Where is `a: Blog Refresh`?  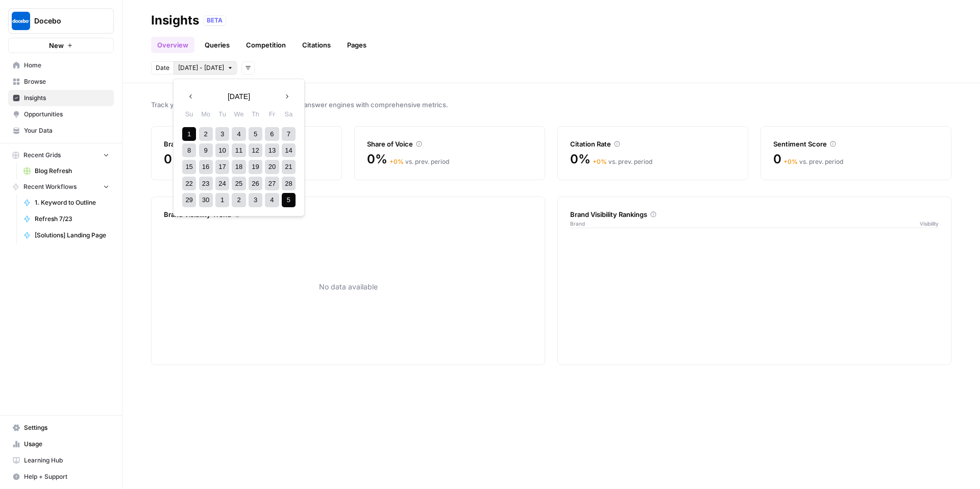 a: Blog Refresh is located at coordinates (66, 171).